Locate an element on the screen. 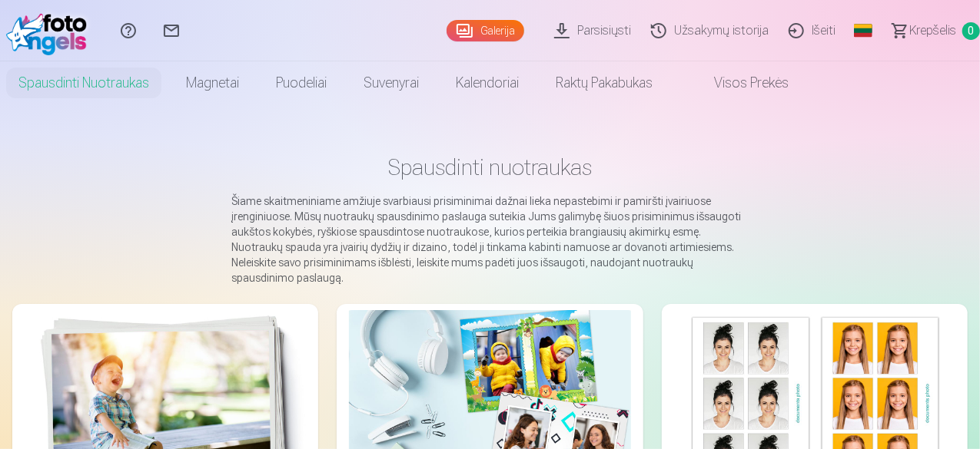 This screenshot has height=449, width=980. a: Galerija is located at coordinates (485, 31).